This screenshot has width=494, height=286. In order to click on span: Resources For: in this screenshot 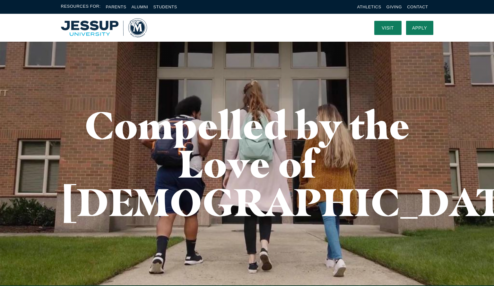, I will do `click(81, 7)`.